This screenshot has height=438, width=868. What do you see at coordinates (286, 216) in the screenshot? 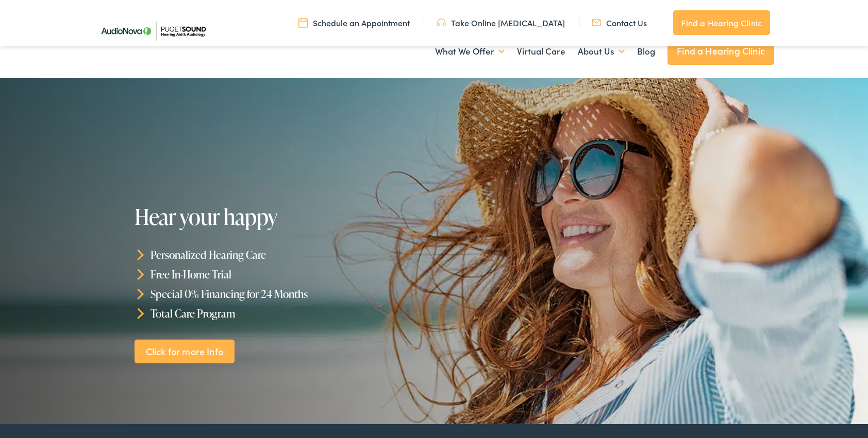
I see `h1: Hear your happy` at bounding box center [286, 216].